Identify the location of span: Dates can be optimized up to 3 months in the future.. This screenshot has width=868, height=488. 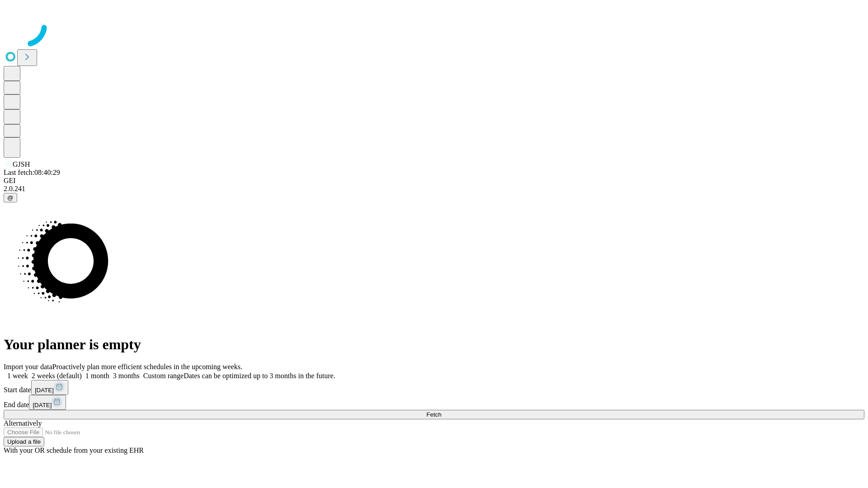
(259, 376).